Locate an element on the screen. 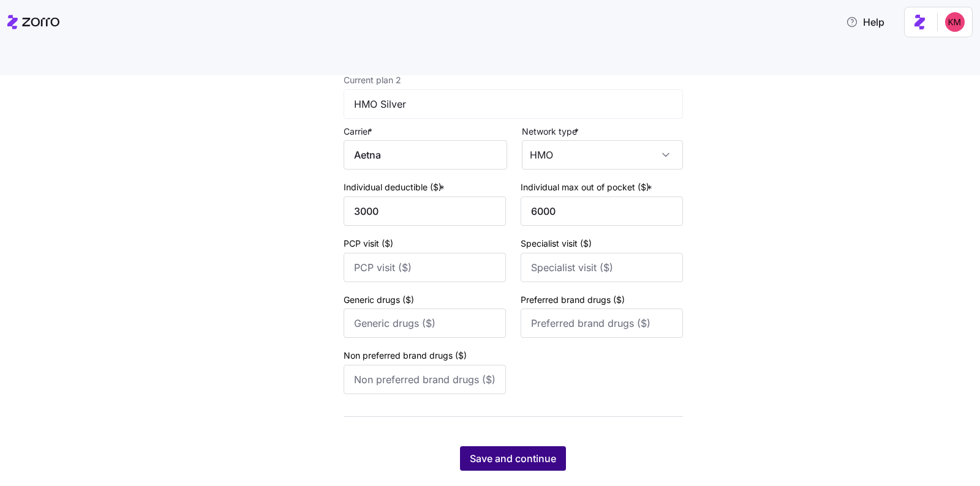 This screenshot has height=486, width=980. button: Help is located at coordinates (865, 22).